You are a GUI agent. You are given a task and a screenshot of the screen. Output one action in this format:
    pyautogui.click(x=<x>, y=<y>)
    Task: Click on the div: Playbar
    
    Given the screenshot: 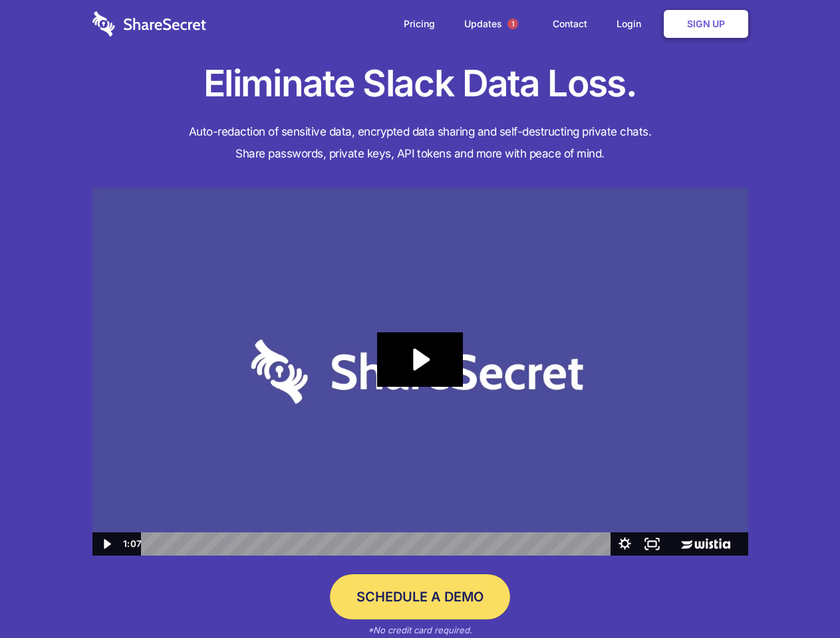 What is the action you would take?
    pyautogui.click(x=377, y=544)
    